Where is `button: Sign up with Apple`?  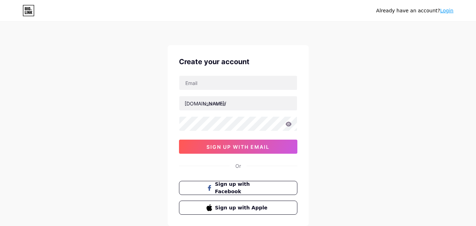 button: Sign up with Apple is located at coordinates (238, 207).